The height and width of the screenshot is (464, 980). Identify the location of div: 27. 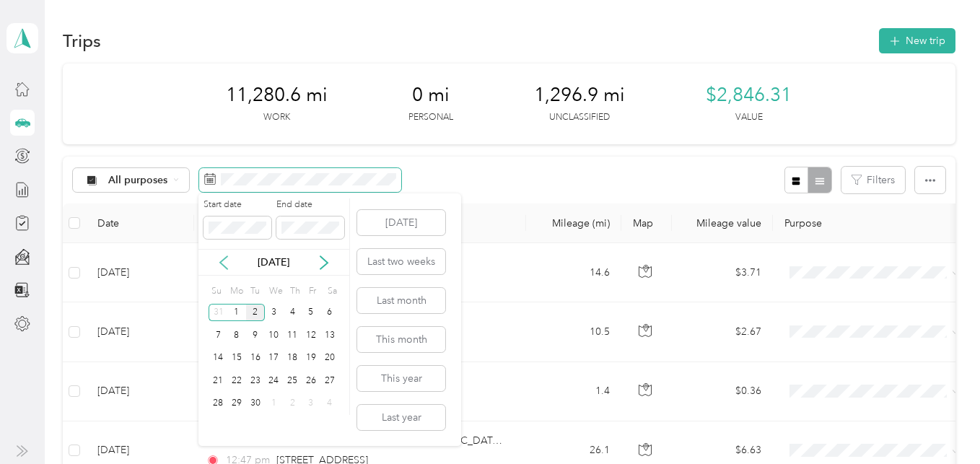
(330, 380).